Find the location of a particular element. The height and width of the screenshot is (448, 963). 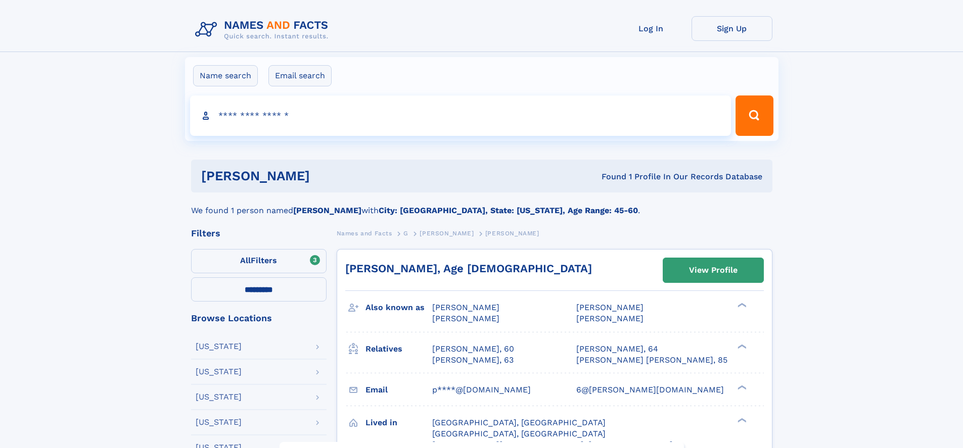

div: Filters is located at coordinates (259, 233).